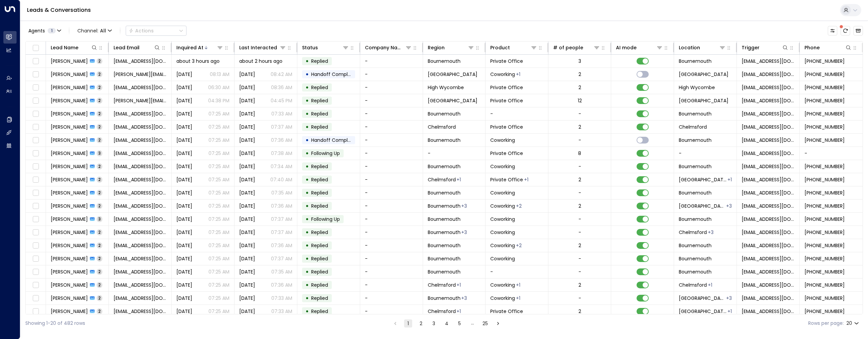  Describe the element at coordinates (833, 31) in the screenshot. I see `button: Customize` at that location.